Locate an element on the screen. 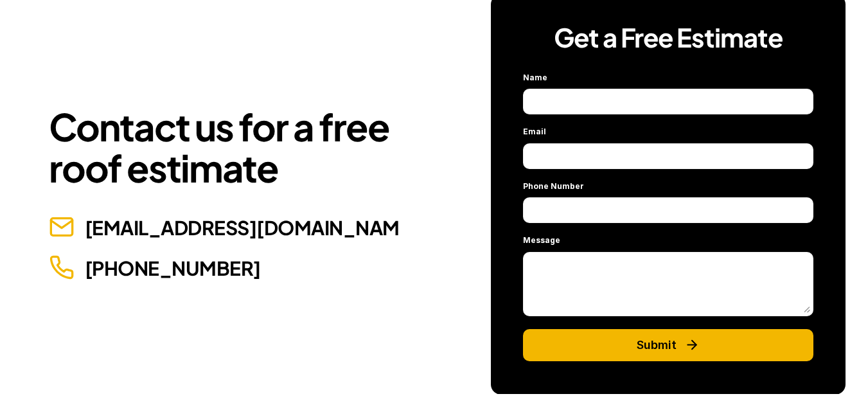  h3: Get a Free Estimate is located at coordinates (668, 38).